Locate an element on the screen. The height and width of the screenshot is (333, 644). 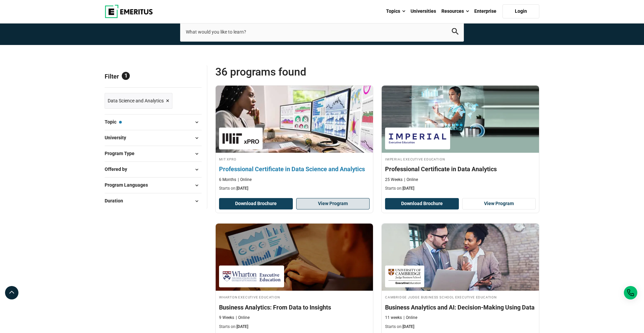
h4: Business Analytics and AI: Decision-Making Using Data is located at coordinates (460, 307).